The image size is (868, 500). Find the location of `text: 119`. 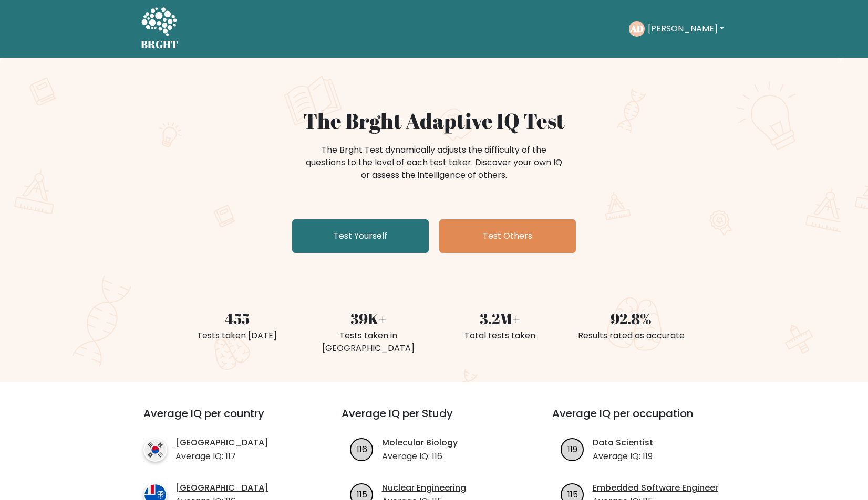

text: 119 is located at coordinates (573, 449).